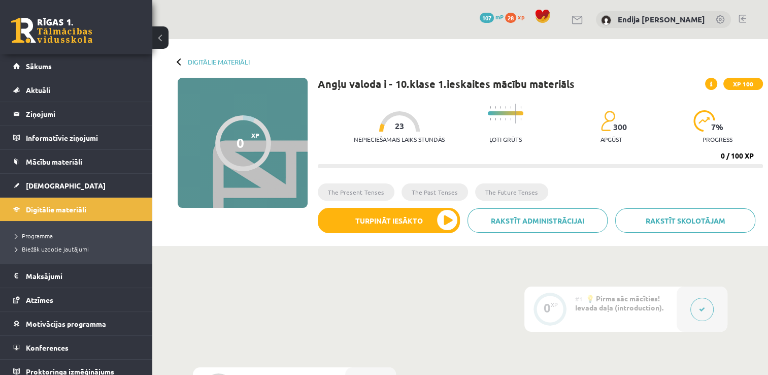 This screenshot has height=375, width=768. What do you see at coordinates (744, 84) in the screenshot?
I see `span: XP 100` at bounding box center [744, 84].